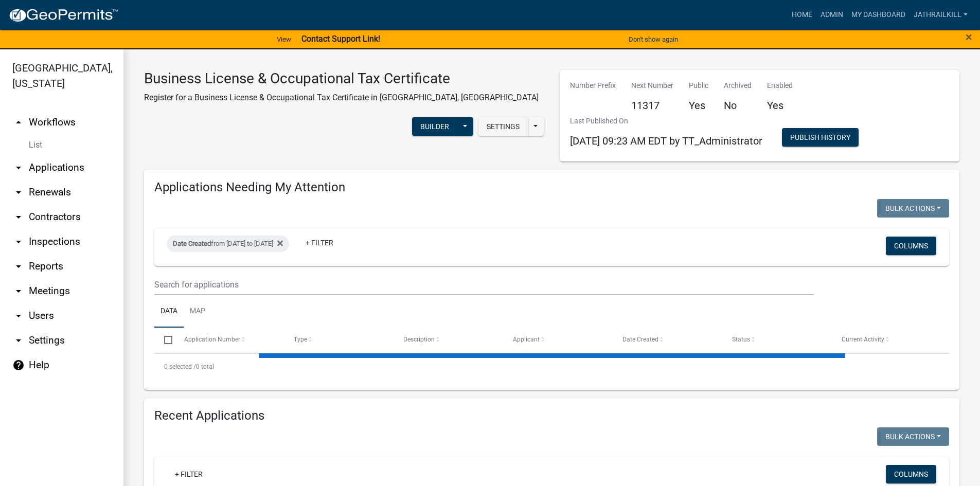  What do you see at coordinates (19, 123) in the screenshot?
I see `i: arrow_drop_up` at bounding box center [19, 123].